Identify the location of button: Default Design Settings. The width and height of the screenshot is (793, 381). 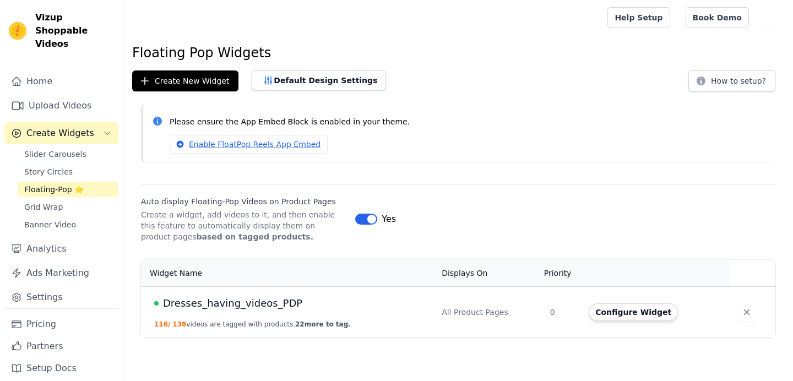
(319, 80).